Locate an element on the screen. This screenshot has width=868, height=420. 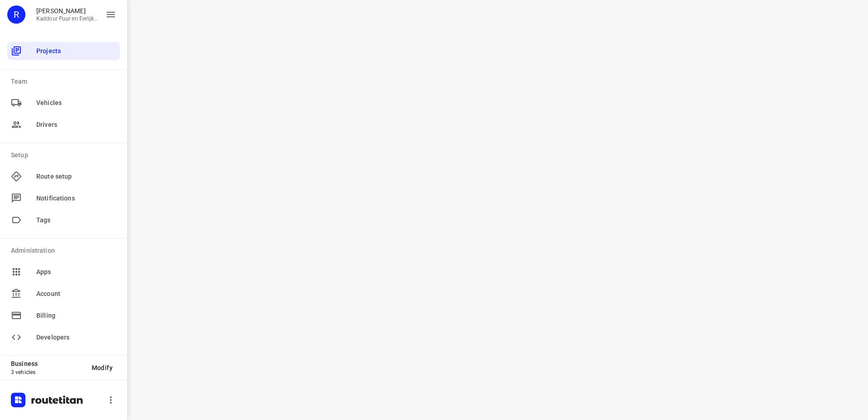
p: Administration is located at coordinates (66, 250).